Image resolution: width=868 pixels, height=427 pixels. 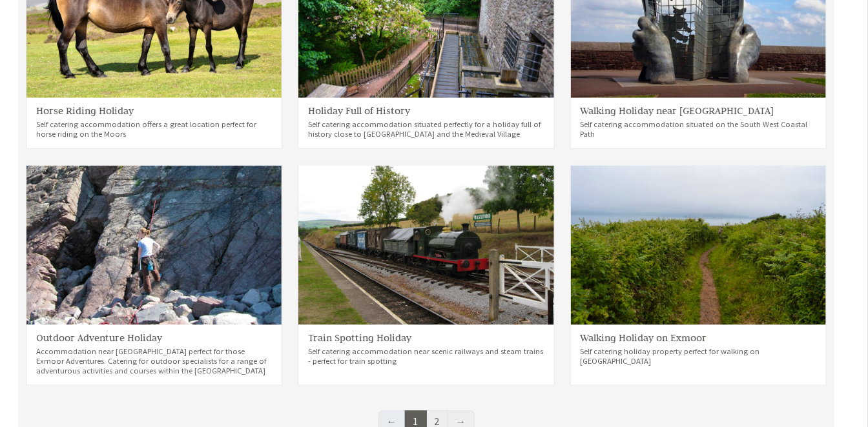 What do you see at coordinates (360, 338) in the screenshot?
I see `a: Train Spotting Holiday` at bounding box center [360, 338].